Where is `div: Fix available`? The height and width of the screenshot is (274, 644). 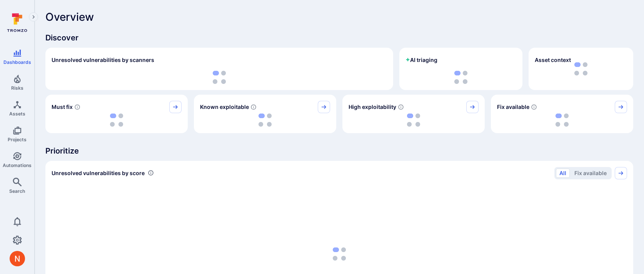 div: Fix available is located at coordinates (562, 114).